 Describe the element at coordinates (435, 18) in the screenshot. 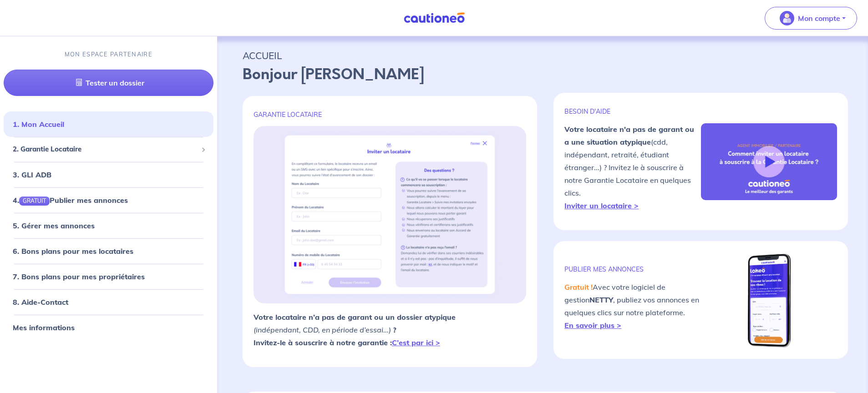

I see `img: Cautioneo` at that location.